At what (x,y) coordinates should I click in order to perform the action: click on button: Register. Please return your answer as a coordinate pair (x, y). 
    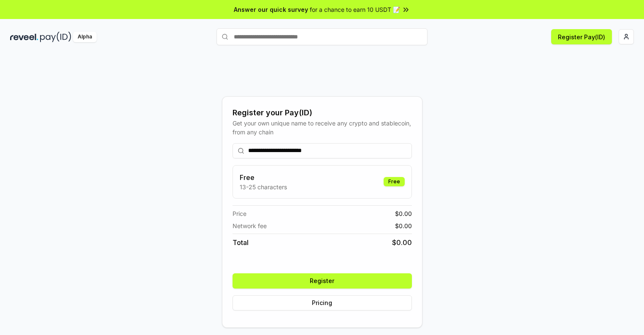
    Looking at the image, I should click on (322, 281).